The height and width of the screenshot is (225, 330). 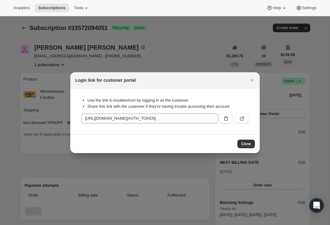 What do you see at coordinates (105, 80) in the screenshot?
I see `h2: Login link for customer portal` at bounding box center [105, 80].